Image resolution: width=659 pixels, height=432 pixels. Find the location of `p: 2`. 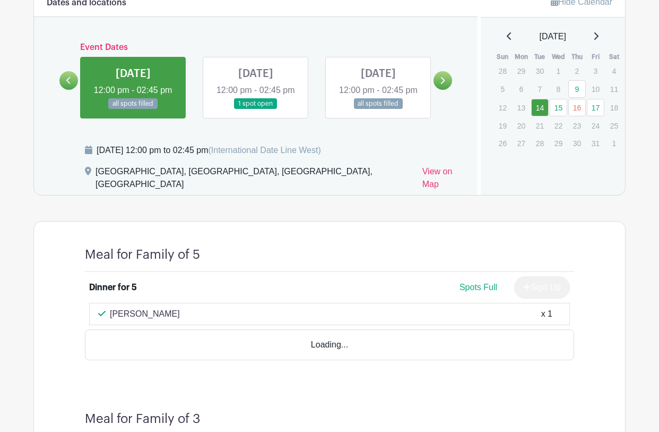

p: 2 is located at coordinates (577, 71).